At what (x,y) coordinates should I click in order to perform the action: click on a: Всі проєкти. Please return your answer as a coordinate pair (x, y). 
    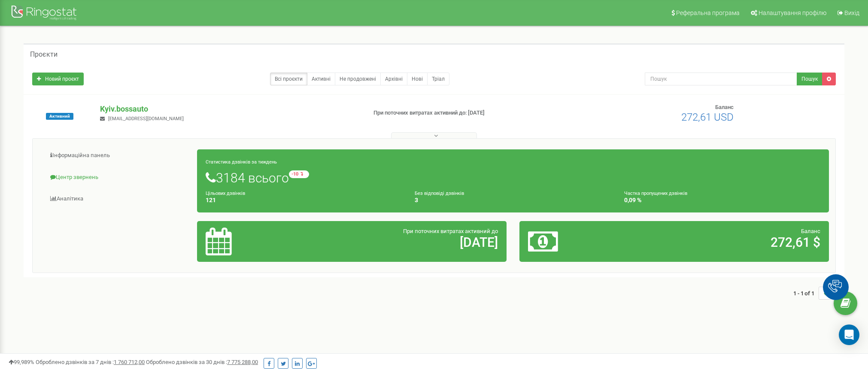
    Looking at the image, I should click on (289, 79).